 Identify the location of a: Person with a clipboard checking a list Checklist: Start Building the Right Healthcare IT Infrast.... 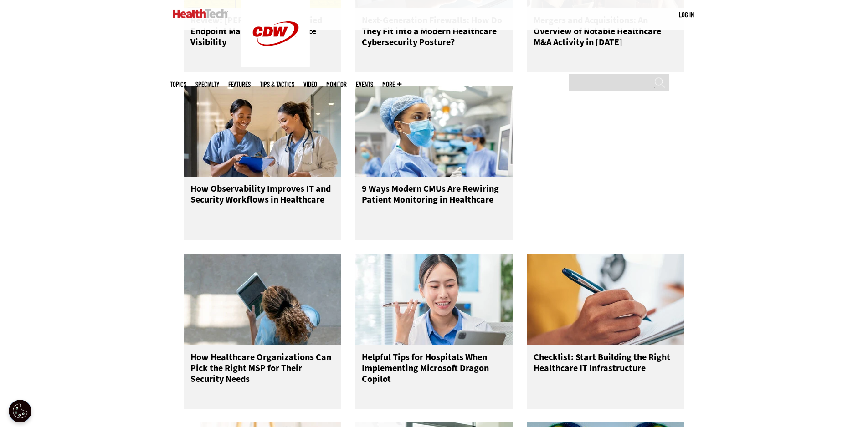
(605, 331).